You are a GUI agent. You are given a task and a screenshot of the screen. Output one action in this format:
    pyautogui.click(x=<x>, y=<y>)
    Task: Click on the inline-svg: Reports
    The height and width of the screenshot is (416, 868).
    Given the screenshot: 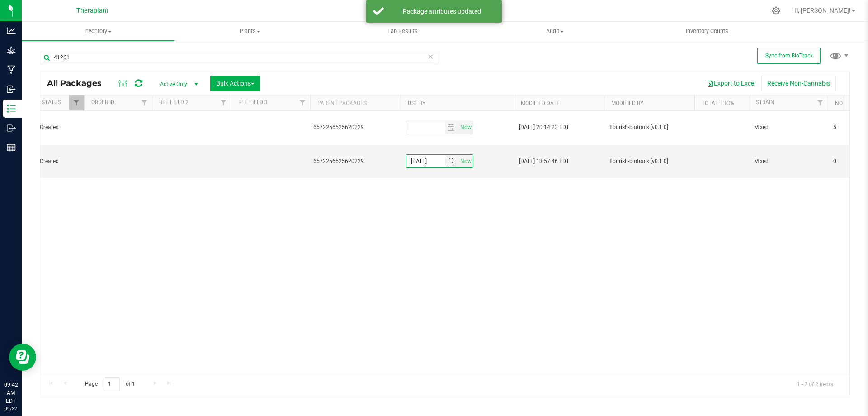 What is the action you would take?
    pyautogui.click(x=11, y=147)
    